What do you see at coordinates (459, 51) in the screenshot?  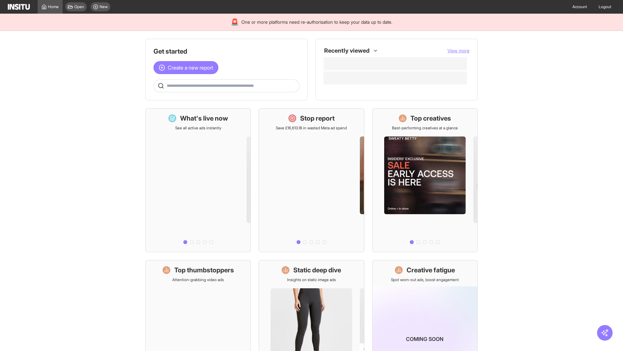 I see `button: View more` at bounding box center [459, 51].